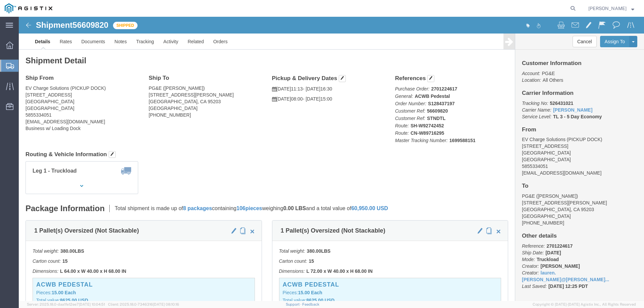 The width and height of the screenshot is (644, 308). Describe the element at coordinates (294, 305) in the screenshot. I see `a: Support` at that location.